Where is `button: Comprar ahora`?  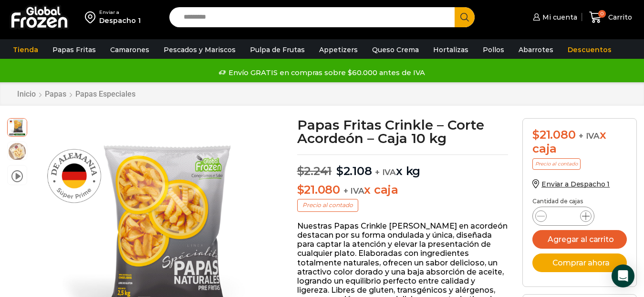
button: Comprar ahora is located at coordinates (580, 262).